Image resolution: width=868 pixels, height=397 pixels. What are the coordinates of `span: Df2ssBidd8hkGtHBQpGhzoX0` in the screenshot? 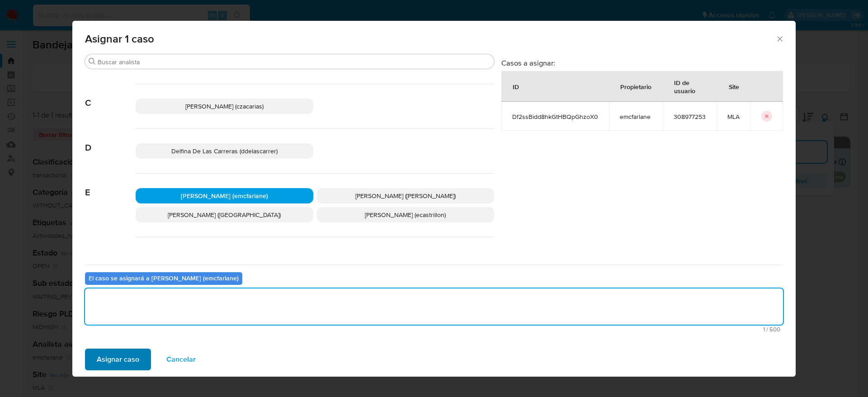 It's located at (555, 117).